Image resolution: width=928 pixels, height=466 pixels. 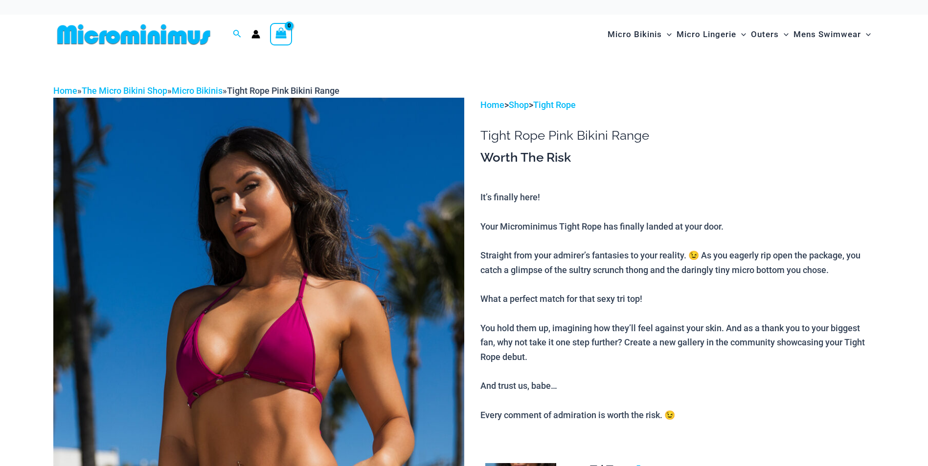 What do you see at coordinates (133, 34) in the screenshot?
I see `img: MM SHOP LOGO FLAT` at bounding box center [133, 34].